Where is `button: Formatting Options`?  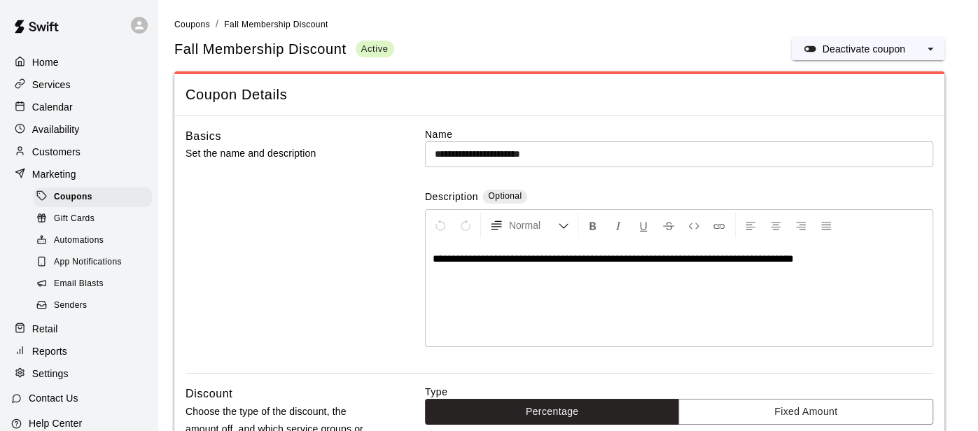 button: Formatting Options is located at coordinates (529, 225).